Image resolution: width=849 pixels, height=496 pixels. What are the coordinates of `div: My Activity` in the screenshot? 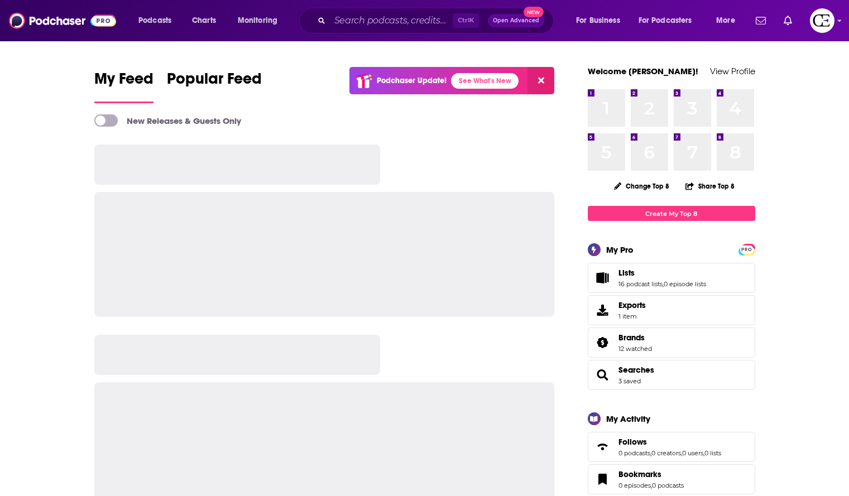 It's located at (628, 418).